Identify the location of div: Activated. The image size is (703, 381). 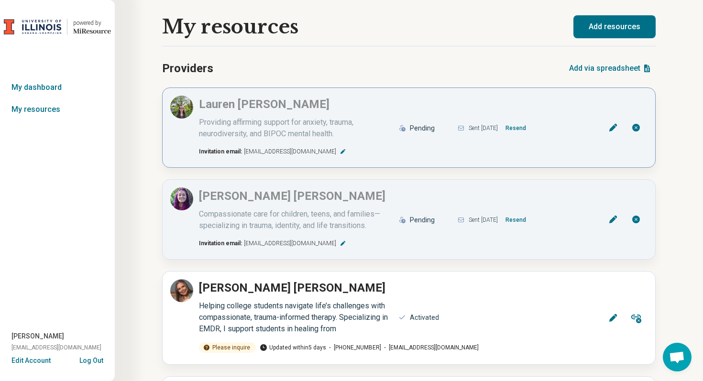
(424, 317).